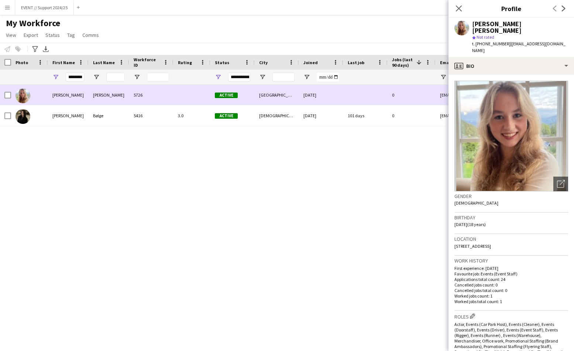 The height and width of the screenshot is (351, 574). Describe the element at coordinates (31, 35) in the screenshot. I see `span: Export` at that location.